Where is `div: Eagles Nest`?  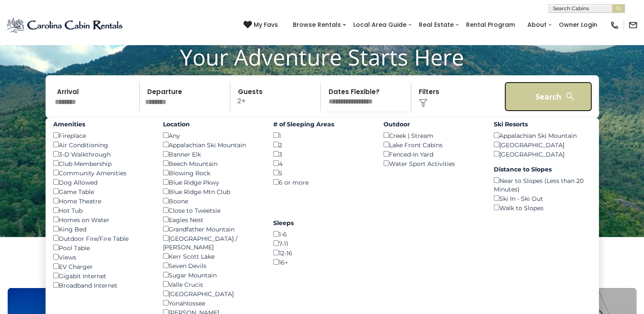
div: Eagles Nest is located at coordinates (212, 219).